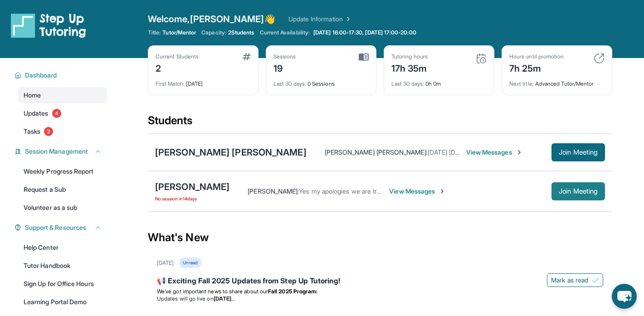  What do you see at coordinates (62, 266) in the screenshot?
I see `a: Tutor Handbook` at bounding box center [62, 266].